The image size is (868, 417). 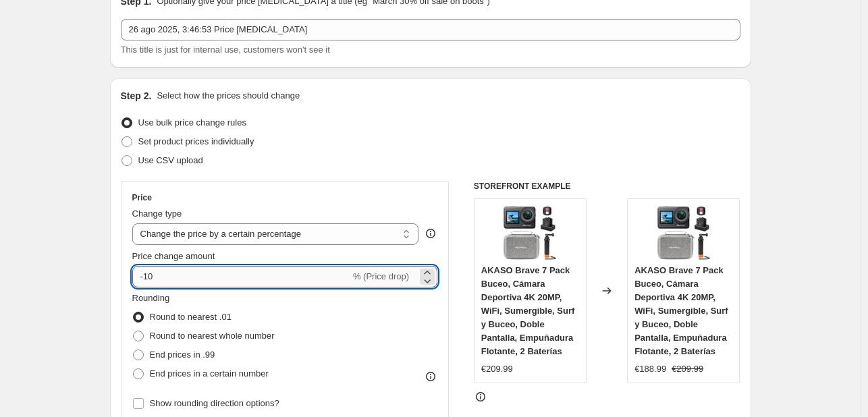 I want to click on span: Use bulk price change rules, so click(x=192, y=122).